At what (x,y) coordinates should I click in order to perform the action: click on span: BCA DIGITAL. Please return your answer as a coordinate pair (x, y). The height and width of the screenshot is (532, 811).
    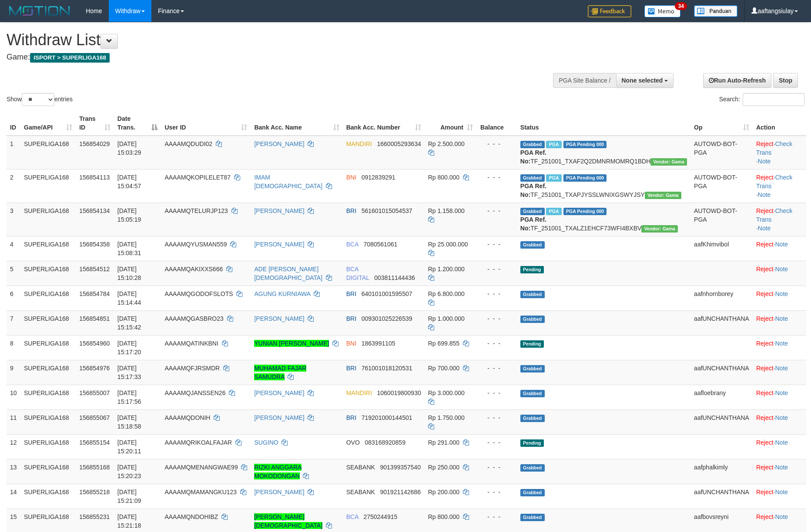
    Looking at the image, I should click on (358, 274).